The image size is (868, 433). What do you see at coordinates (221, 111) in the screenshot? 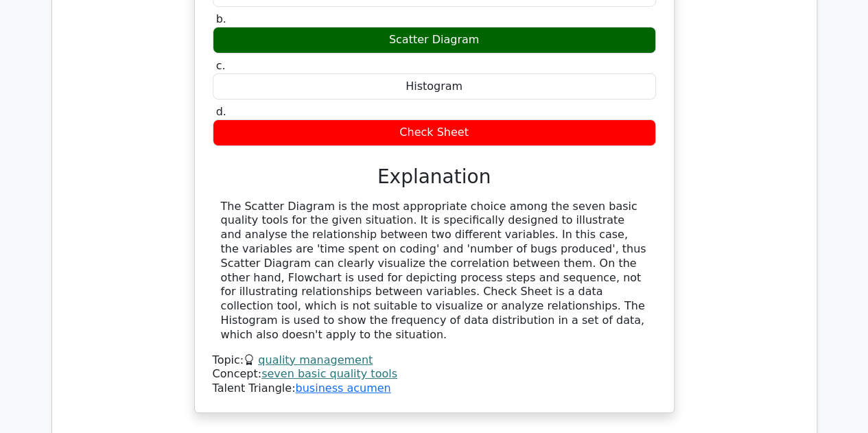
I see `span: d.` at bounding box center [221, 111].